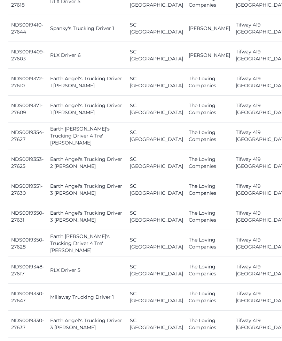 The image size is (282, 341). What do you see at coordinates (28, 136) in the screenshot?
I see `td: NDS0019354-27627` at bounding box center [28, 136].